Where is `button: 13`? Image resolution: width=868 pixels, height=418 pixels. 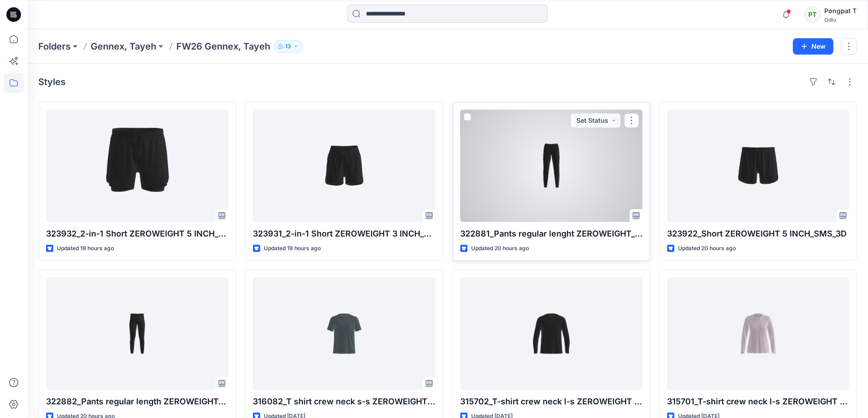 button: 13 is located at coordinates (288, 47).